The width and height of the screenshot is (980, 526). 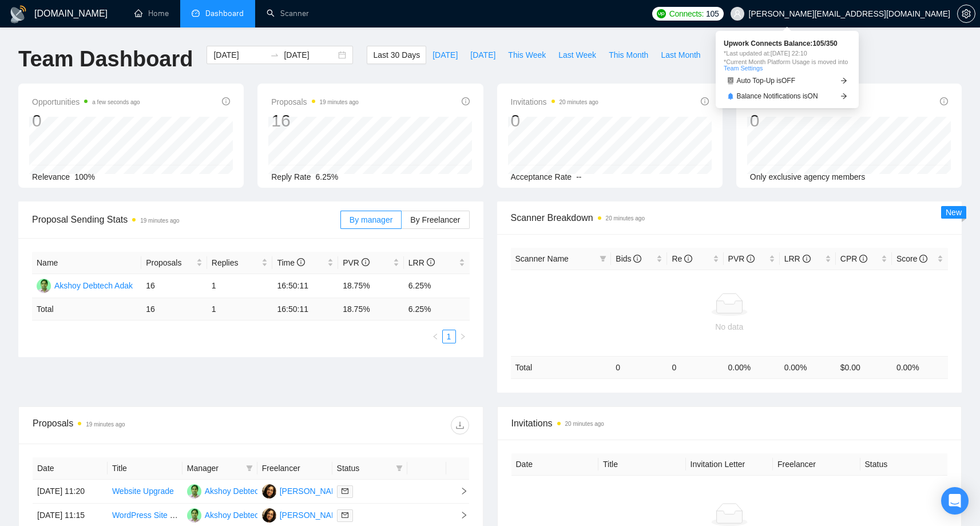 What do you see at coordinates (435, 220) in the screenshot?
I see `span: By Freelancer` at bounding box center [435, 220].